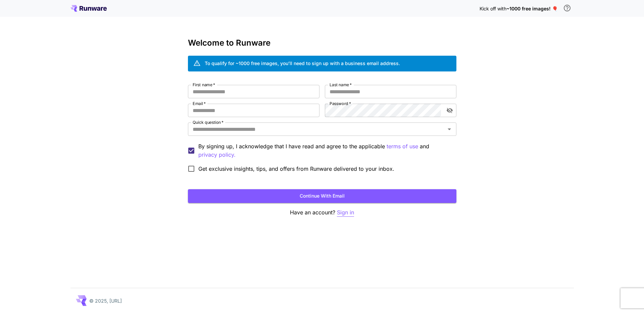  Describe the element at coordinates (341, 85) in the screenshot. I see `label: Last name` at that location.